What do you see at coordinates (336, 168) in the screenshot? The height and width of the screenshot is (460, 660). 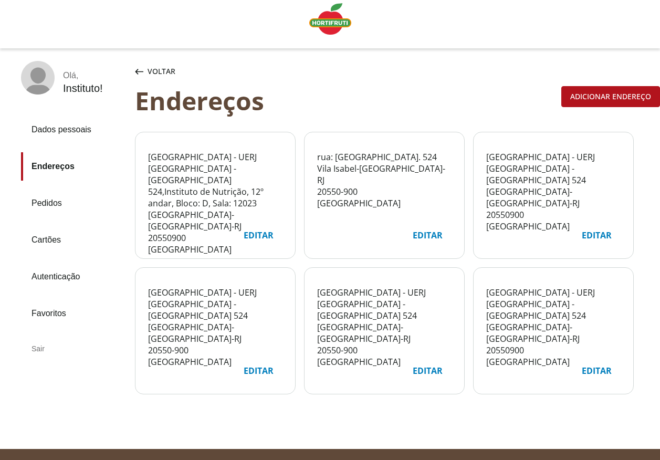 I see `span: Vila Isabel` at bounding box center [336, 168].